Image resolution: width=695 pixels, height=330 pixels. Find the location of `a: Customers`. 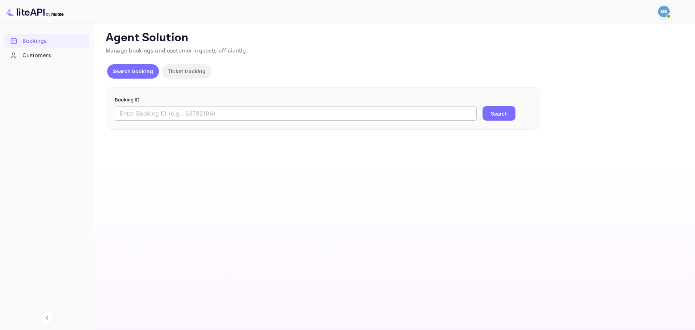

a: Customers is located at coordinates (47, 55).